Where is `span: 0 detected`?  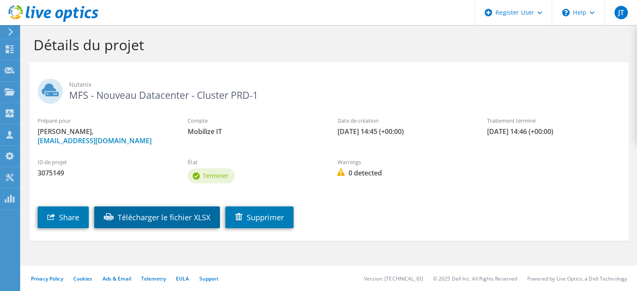
span: 0 detected is located at coordinates (403, 173).